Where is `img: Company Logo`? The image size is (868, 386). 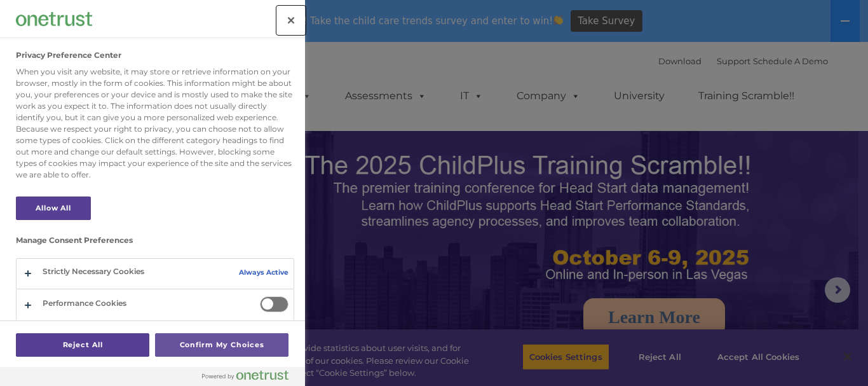 img: Company Logo is located at coordinates (54, 18).